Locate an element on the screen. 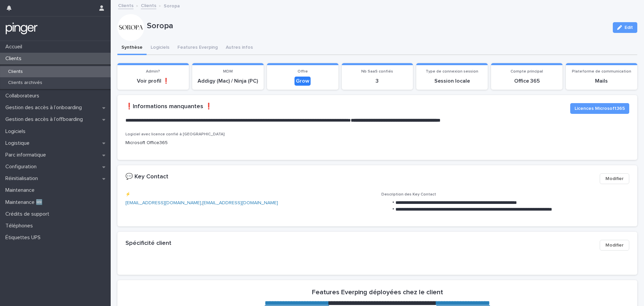 The height and width of the screenshot is (306, 644). p: Mails is located at coordinates (602, 81).